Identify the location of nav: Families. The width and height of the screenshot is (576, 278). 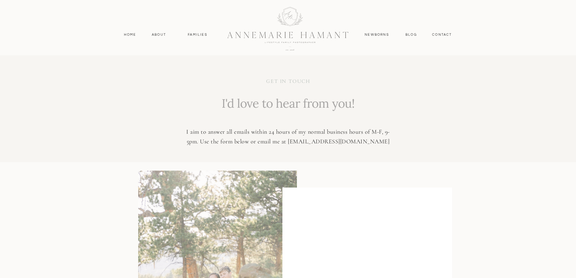
(198, 35).